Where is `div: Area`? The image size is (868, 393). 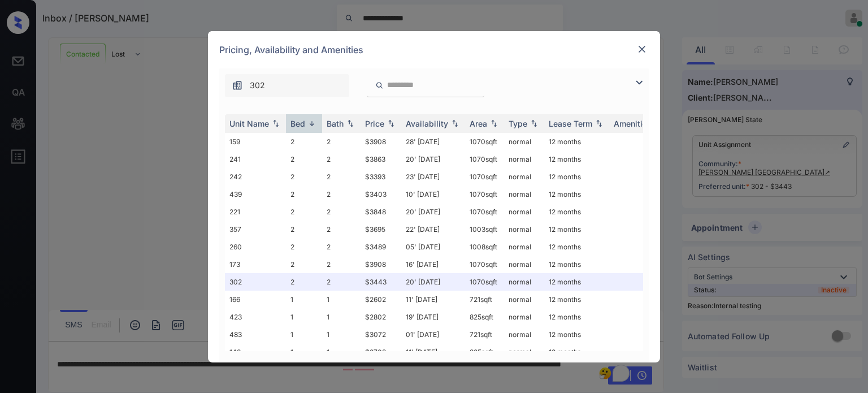
div: Area is located at coordinates (478, 123).